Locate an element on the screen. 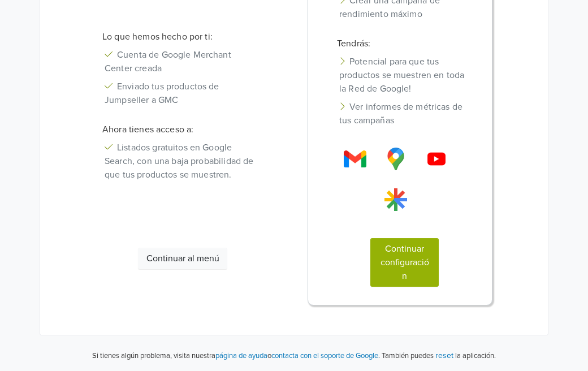 The image size is (588, 371). a: página de ayuda is located at coordinates (241, 355).